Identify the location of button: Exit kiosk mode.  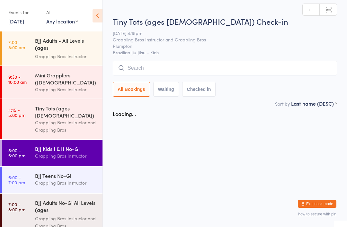
(317, 204).